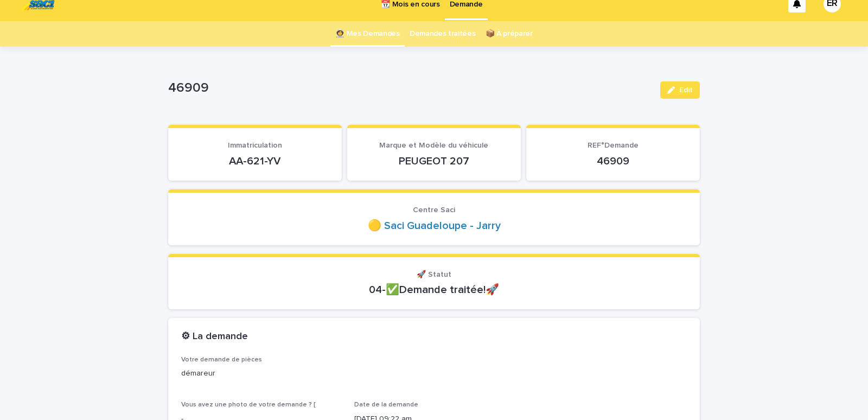 This screenshot has width=868, height=420. What do you see at coordinates (249, 404) in the screenshot?
I see `span: Vous avez une photo de votre demande ? [` at bounding box center [249, 404].